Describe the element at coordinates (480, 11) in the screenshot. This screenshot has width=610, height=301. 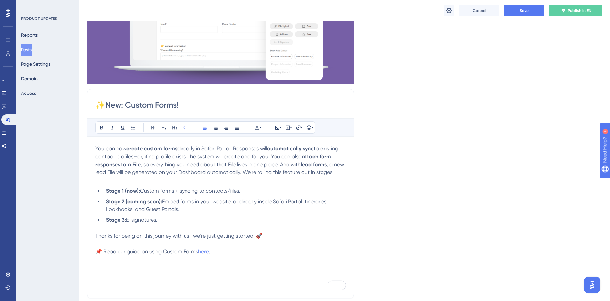
I see `span: Cancel` at that location.